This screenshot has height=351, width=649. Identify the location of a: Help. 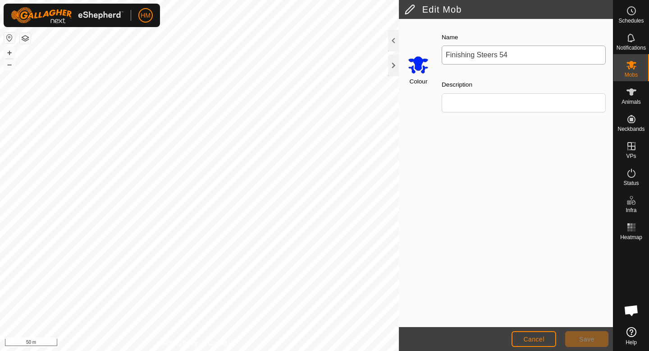
(631, 336).